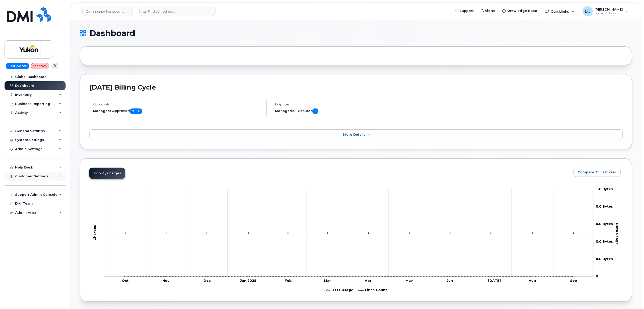  What do you see at coordinates (207, 281) in the screenshot?
I see `tspan: Dec` at bounding box center [207, 281].